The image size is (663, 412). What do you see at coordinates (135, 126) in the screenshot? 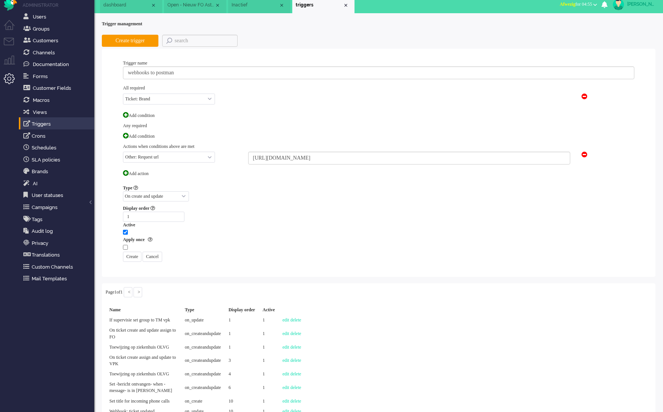
I see `span: Any required` at bounding box center [135, 126].